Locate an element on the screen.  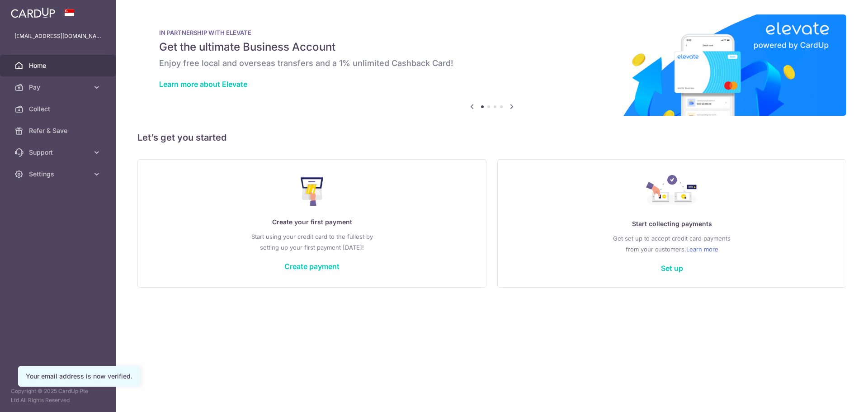
p: IN PARTNERSHIP WITH ELEVATE is located at coordinates (492, 32).